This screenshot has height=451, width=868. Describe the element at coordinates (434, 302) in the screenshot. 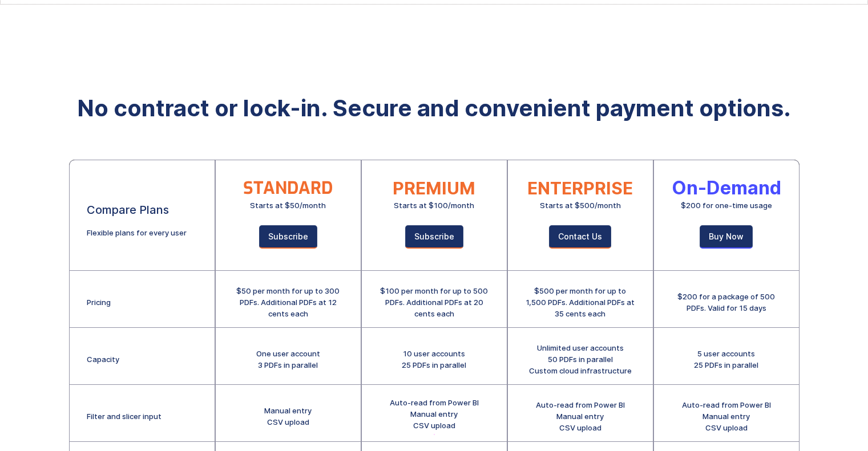

I see `div: $100 per month for up to 500 PDFs. Additional PDFs at 20 cents each` at that location.